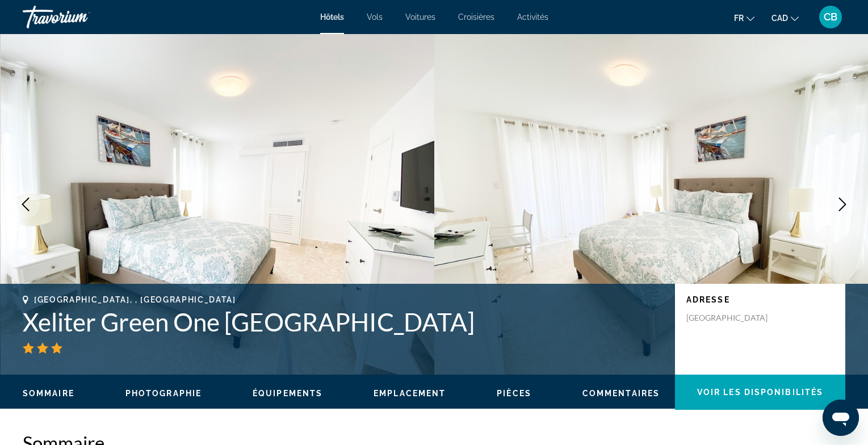  I want to click on a: Hôtels, so click(332, 17).